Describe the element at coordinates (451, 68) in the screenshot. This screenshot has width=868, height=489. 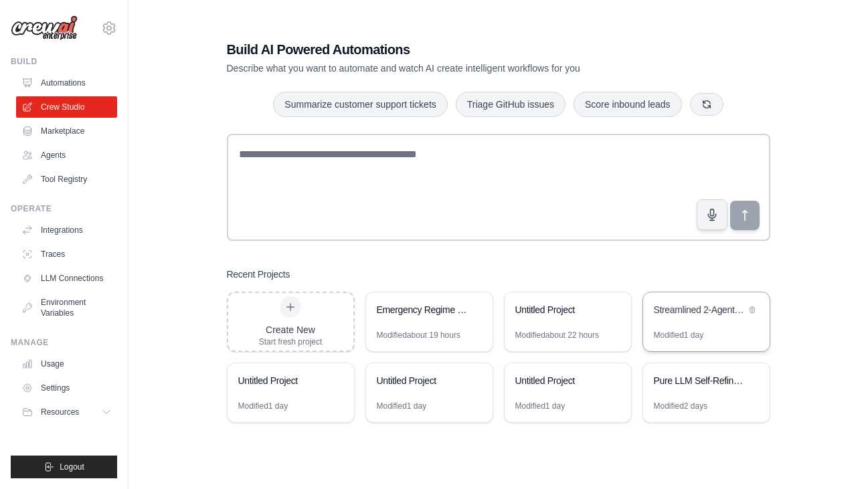
I see `p: Describe what you want to automate and watch AI create intelligent workflows for you` at that location.